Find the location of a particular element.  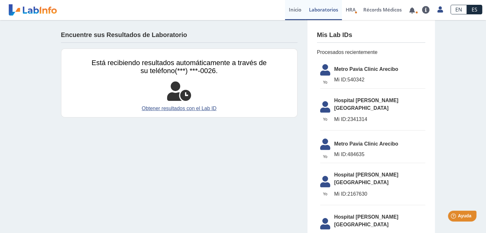

a: EN is located at coordinates (458, 10).